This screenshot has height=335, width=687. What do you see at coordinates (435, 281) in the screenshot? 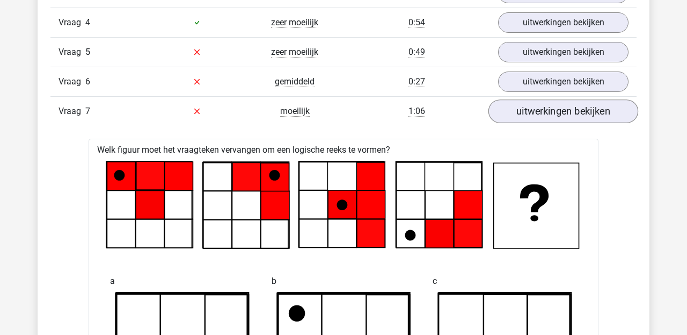
I see `span: c` at bounding box center [435, 281].